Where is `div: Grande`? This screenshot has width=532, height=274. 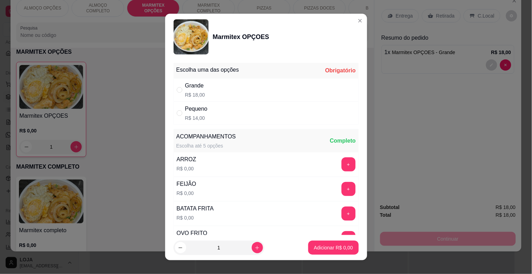
div: Grande is located at coordinates (195, 86).